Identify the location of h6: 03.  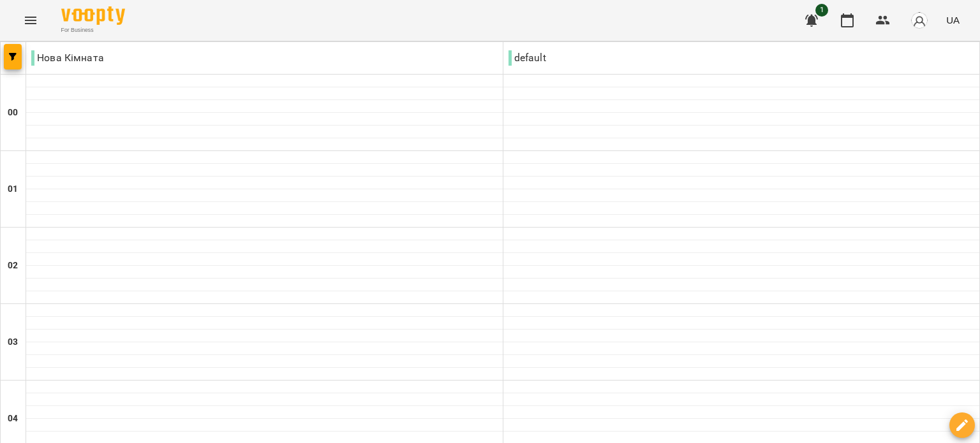
(13, 343).